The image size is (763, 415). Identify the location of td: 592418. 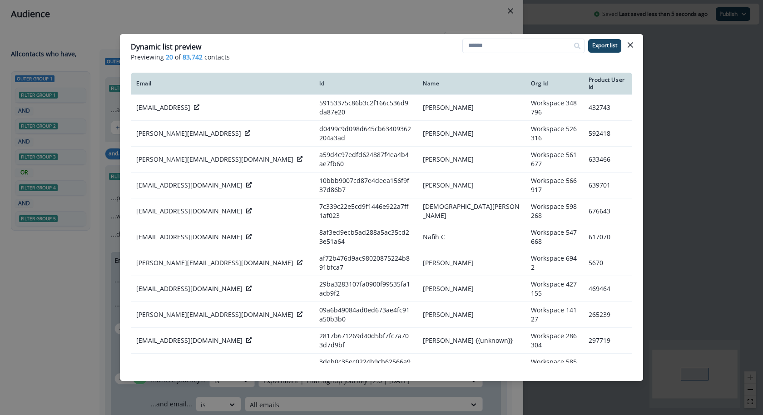
(607, 133).